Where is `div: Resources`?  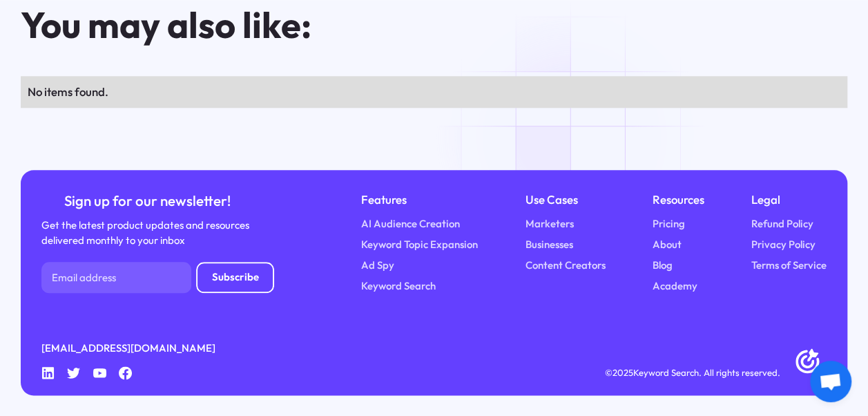
div: Resources is located at coordinates (678, 200).